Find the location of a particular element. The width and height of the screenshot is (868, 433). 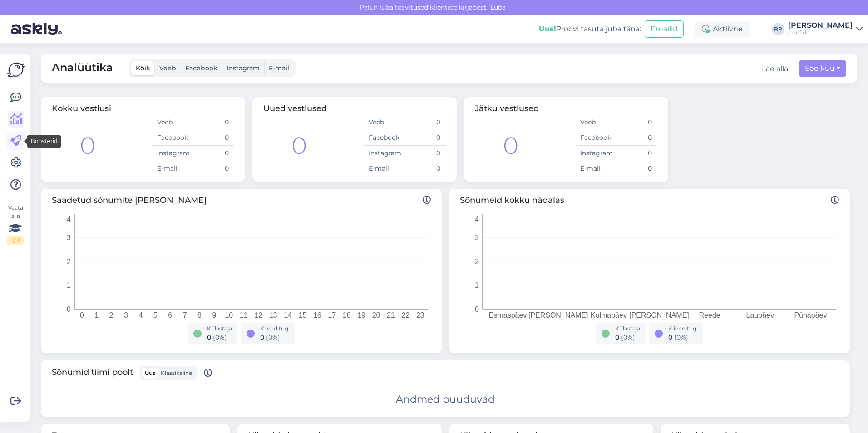

tspan: 11 is located at coordinates (244, 315).